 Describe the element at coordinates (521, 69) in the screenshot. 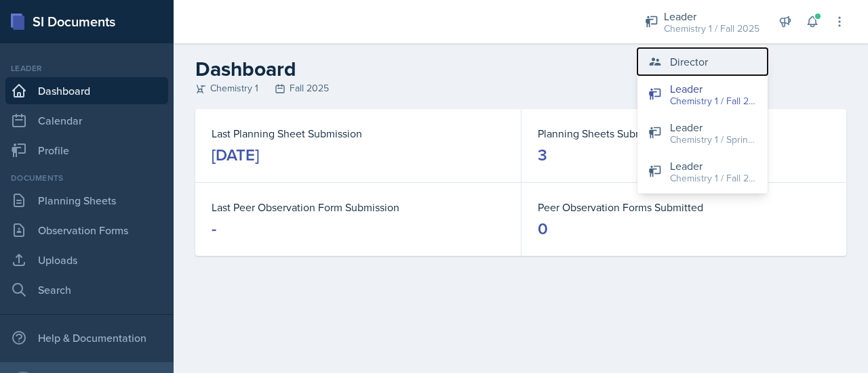

I see `h2: Dashboard` at that location.